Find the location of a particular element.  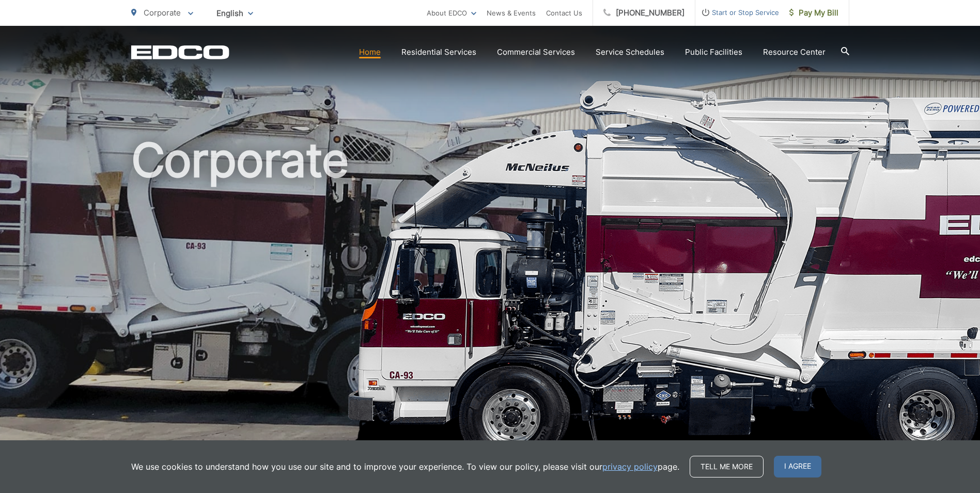

a: Tell me more is located at coordinates (727, 466).